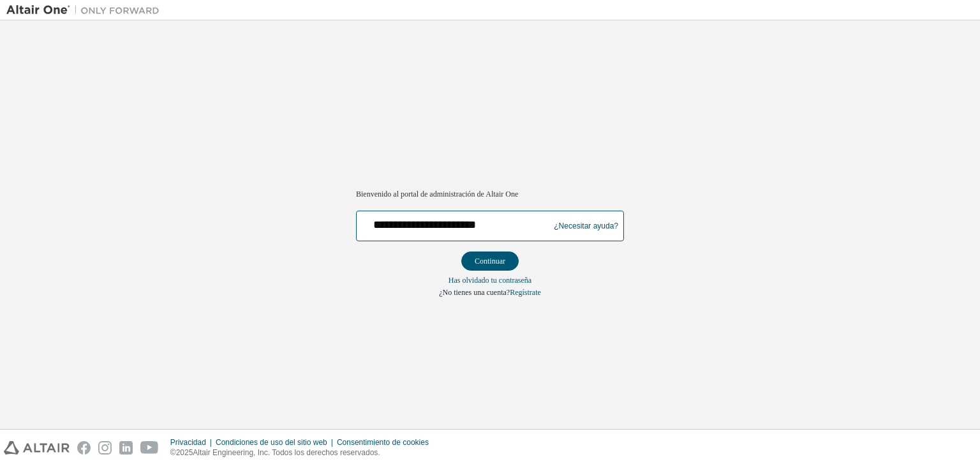 The height and width of the screenshot is (466, 980). What do you see at coordinates (490, 261) in the screenshot?
I see `button: Continuar` at bounding box center [490, 261].